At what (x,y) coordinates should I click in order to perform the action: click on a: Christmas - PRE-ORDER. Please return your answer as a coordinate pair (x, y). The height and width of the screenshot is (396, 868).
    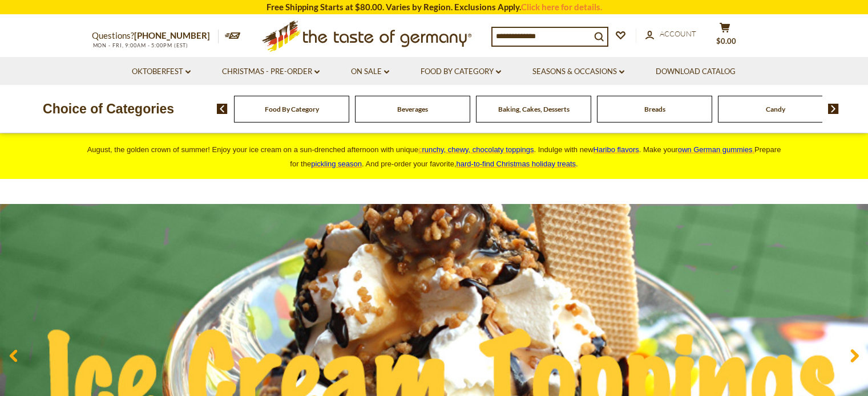
    Looking at the image, I should click on (271, 72).